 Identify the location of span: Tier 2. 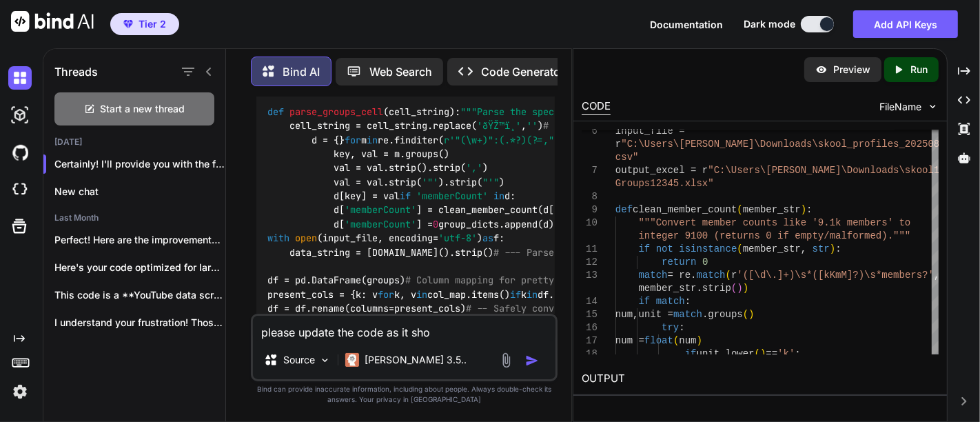
(153, 24).